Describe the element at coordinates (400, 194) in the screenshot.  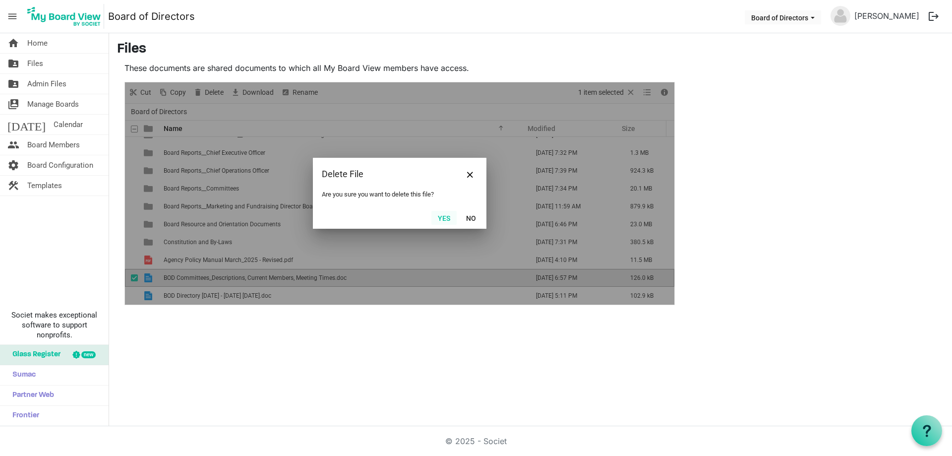
I see `div: Are you sure you want to delete this file?` at that location.